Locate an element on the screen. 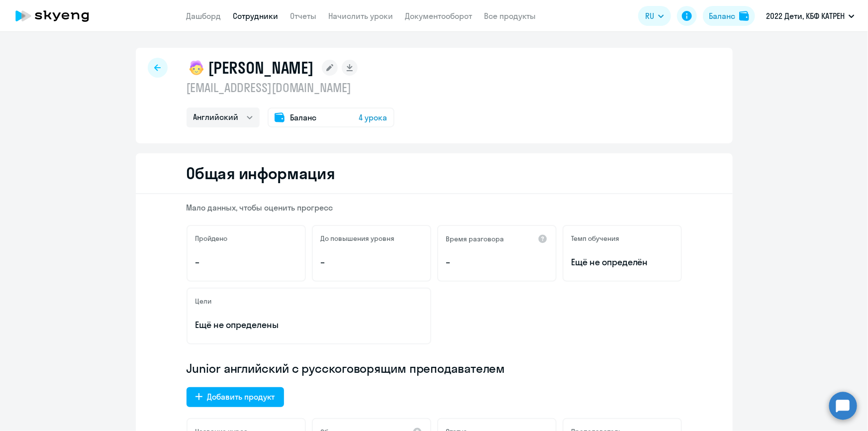 The width and height of the screenshot is (868, 431). img: child is located at coordinates (196, 68).